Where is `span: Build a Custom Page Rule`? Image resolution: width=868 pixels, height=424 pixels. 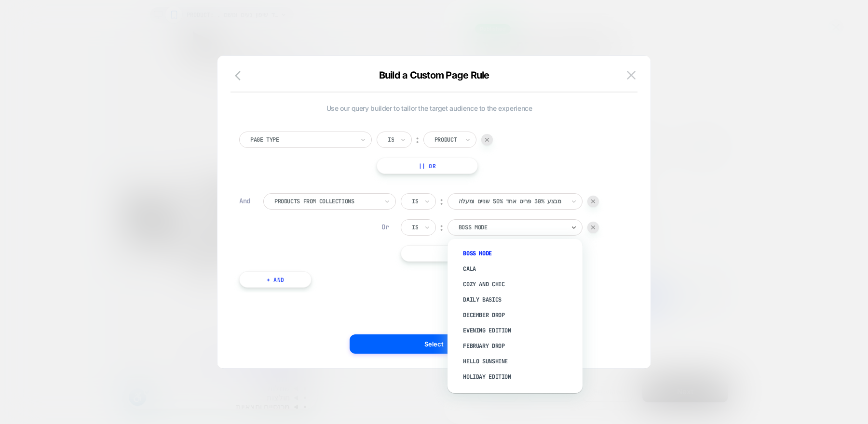
span: Build a Custom Page Rule is located at coordinates (434, 75).